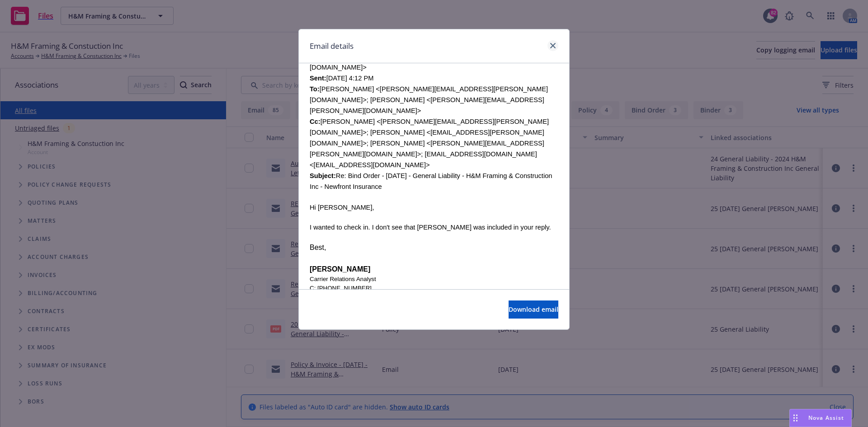  I want to click on b: Sent:, so click(318, 78).